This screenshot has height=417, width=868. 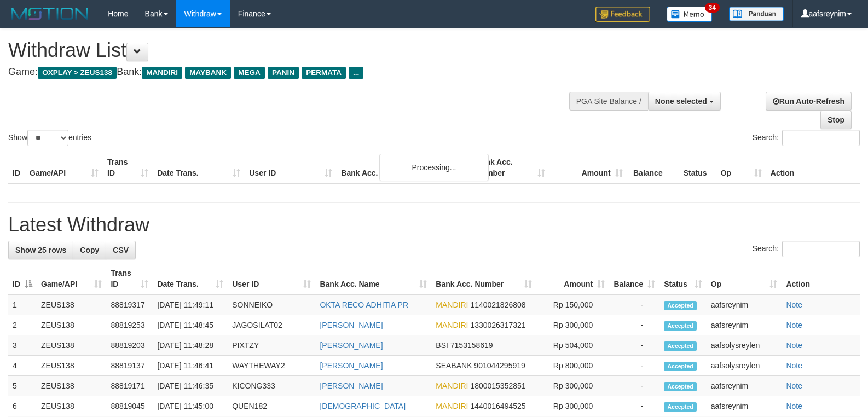 What do you see at coordinates (128, 167) in the screenshot?
I see `th: Trans ID` at bounding box center [128, 167].